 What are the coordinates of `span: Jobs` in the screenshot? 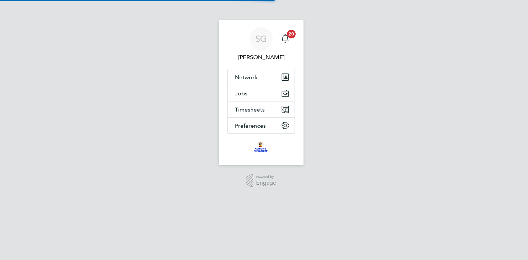 It's located at (241, 93).